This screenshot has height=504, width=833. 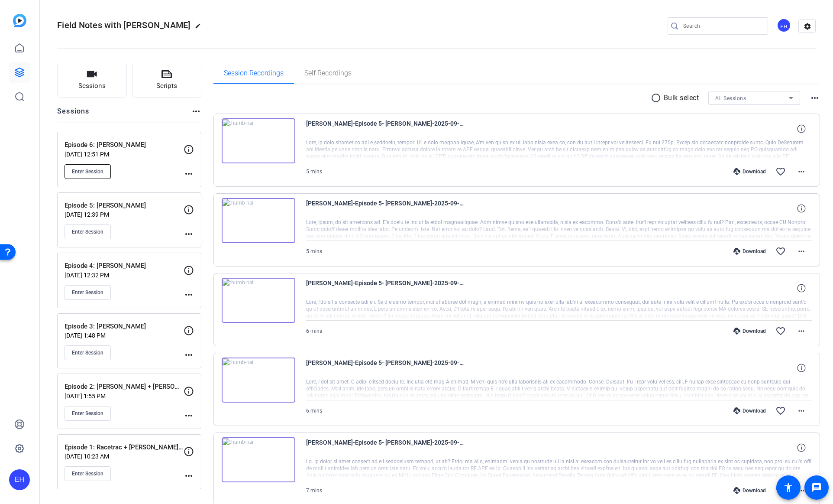 What do you see at coordinates (167, 86) in the screenshot?
I see `span: Scripts` at bounding box center [167, 86].